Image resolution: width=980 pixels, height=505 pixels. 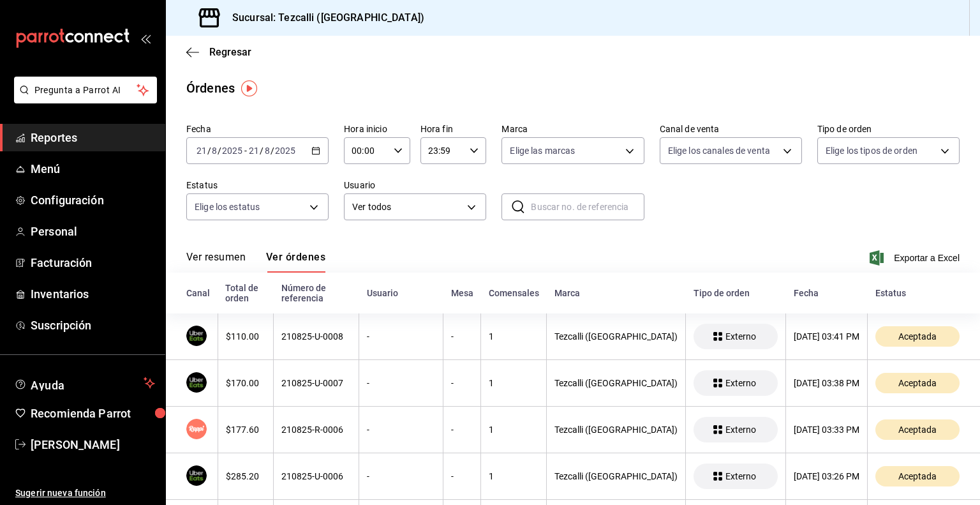 What do you see at coordinates (245, 336) in the screenshot?
I see `div: $110.00` at bounding box center [245, 336].